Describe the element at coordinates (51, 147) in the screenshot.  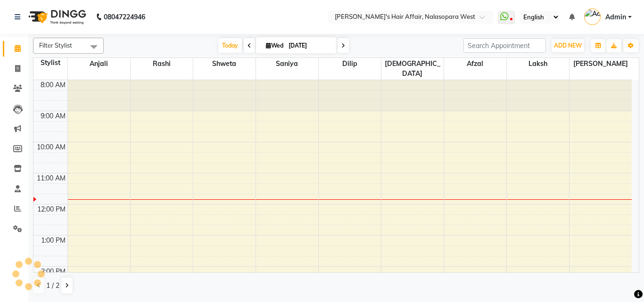
I see `div: 10:00 AM` at that location.